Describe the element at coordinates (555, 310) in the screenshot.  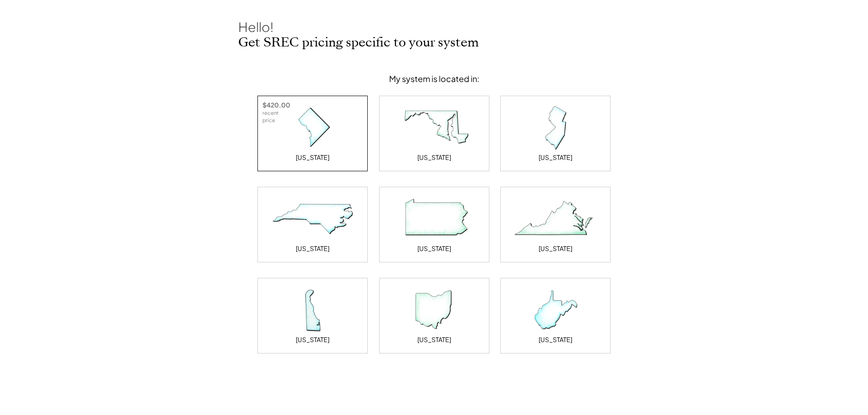
I see `img: West Virginia` at that location.